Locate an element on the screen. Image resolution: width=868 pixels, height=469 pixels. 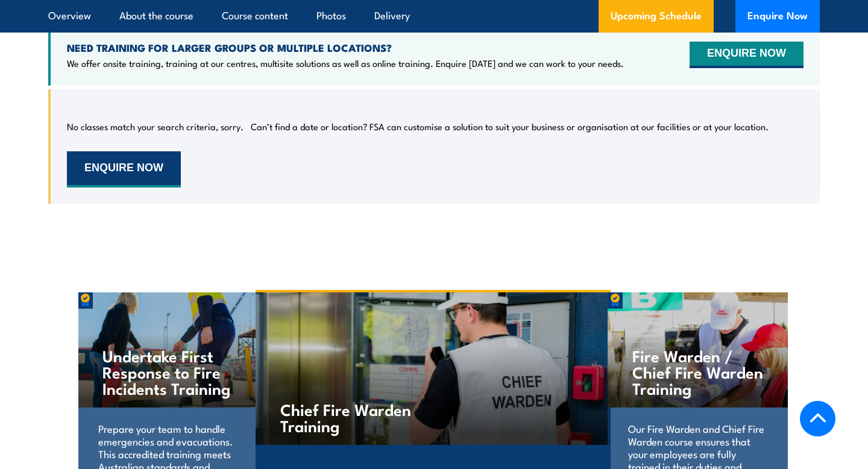
h4: Chief Fire Warden Training is located at coordinates (351, 417).